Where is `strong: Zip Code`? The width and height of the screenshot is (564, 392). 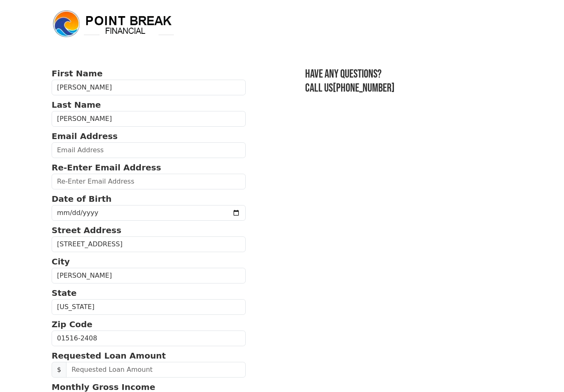 strong: Zip Code is located at coordinates (72, 324).